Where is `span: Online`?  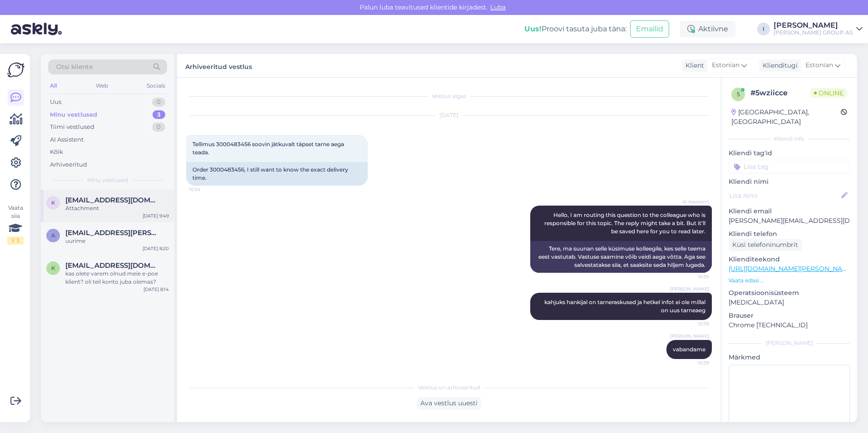
span: Online is located at coordinates (828, 93).